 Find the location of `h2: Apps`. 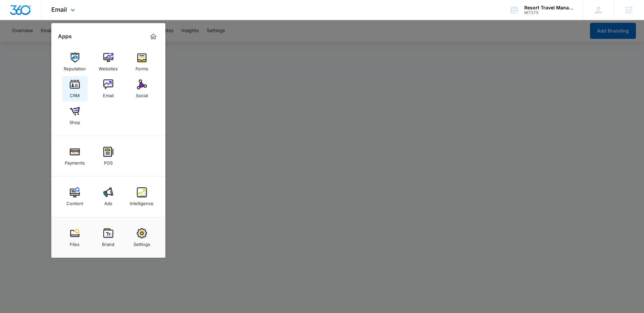

h2: Apps is located at coordinates (65, 36).